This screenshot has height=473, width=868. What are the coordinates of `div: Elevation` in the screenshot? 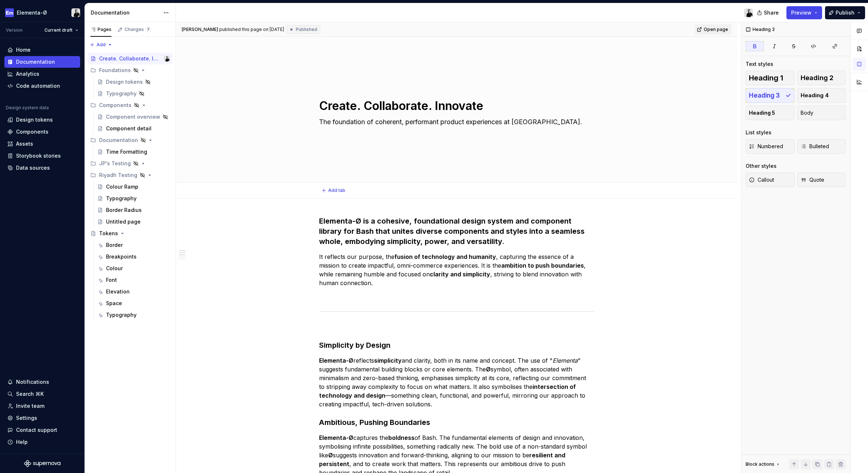 It's located at (117, 292).